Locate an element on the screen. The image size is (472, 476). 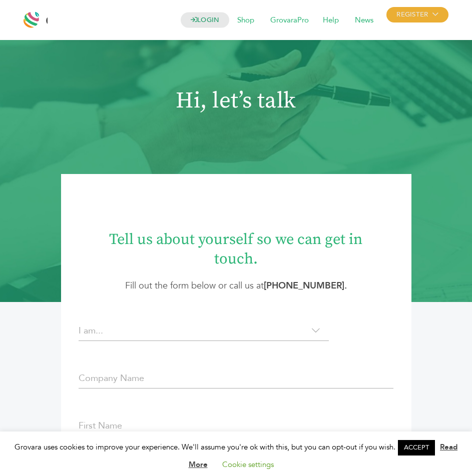
a: LOGIN is located at coordinates (205, 20).